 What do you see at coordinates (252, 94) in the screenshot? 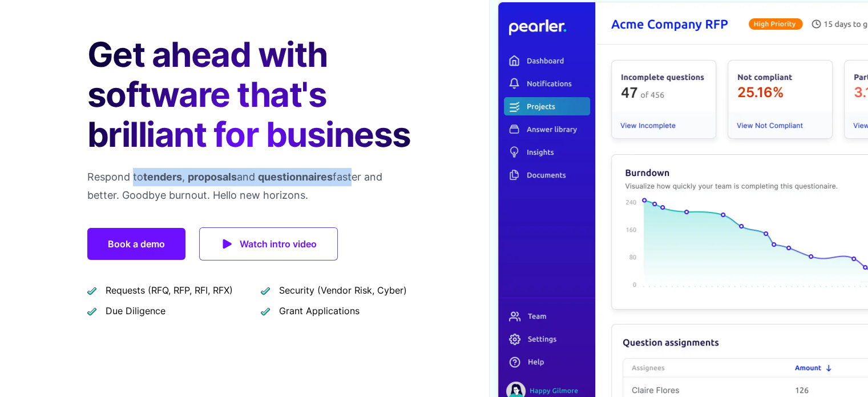
I see `h1: Get ahead with software that's brilliant for business` at bounding box center [252, 94].